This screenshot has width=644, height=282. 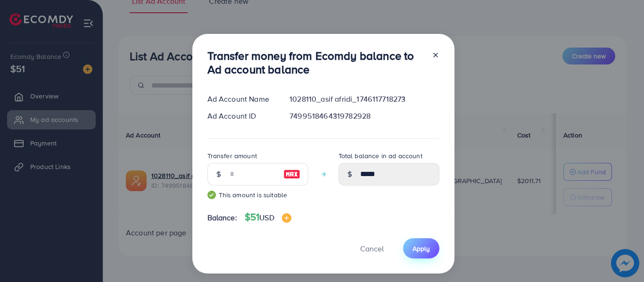 What do you see at coordinates (364, 116) in the screenshot?
I see `div: 7499518464319782928` at bounding box center [364, 116].